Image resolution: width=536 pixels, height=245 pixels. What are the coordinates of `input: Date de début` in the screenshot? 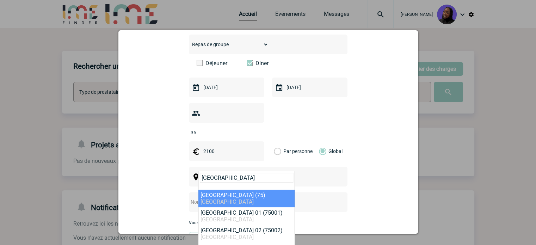 It's located at (226, 87).